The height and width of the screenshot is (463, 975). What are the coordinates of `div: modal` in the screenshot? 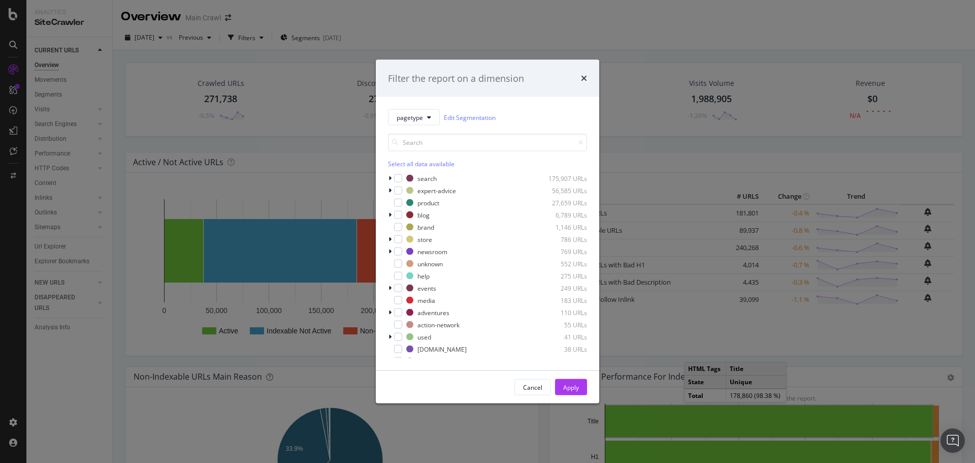 It's located at (488, 231).